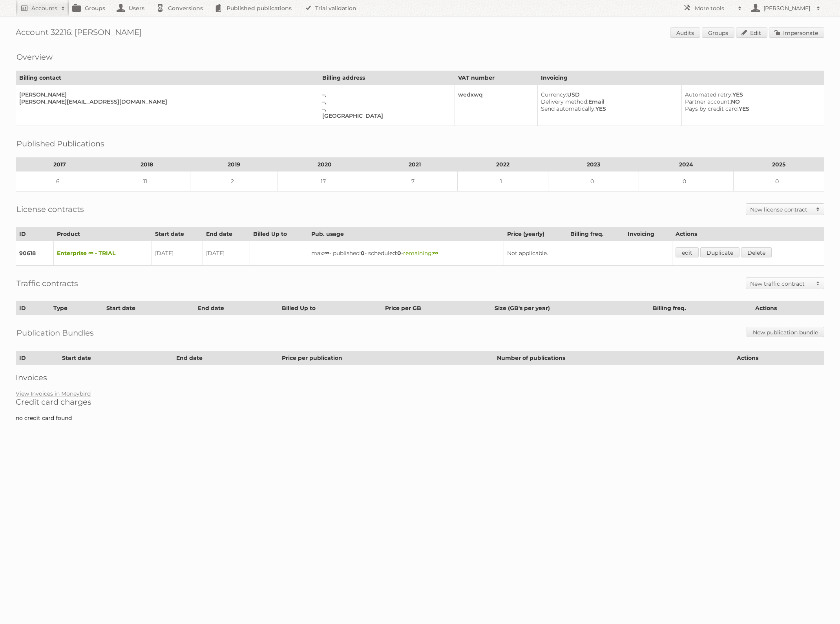 The width and height of the screenshot is (840, 624). What do you see at coordinates (406, 234) in the screenshot?
I see `th: Pub. usage` at bounding box center [406, 234].